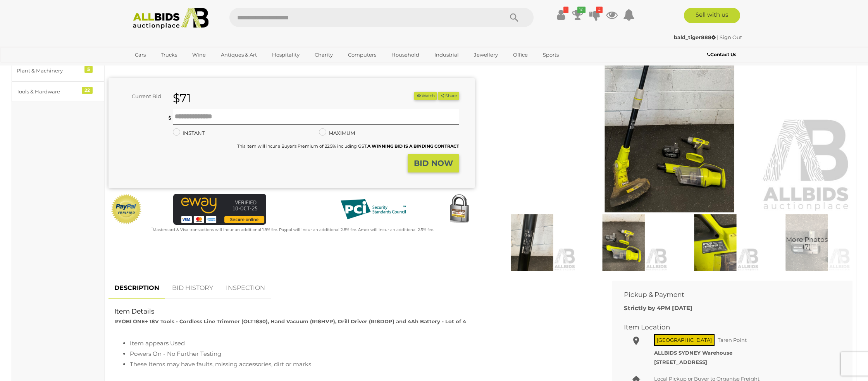 This screenshot has height=381, width=868. I want to click on a: bald_tiger888, so click(695, 37).